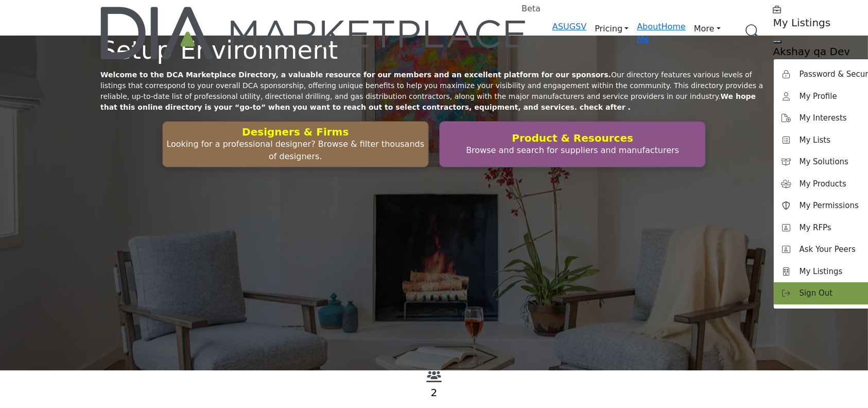 This screenshot has height=408, width=868. I want to click on span: My RFPs, so click(815, 228).